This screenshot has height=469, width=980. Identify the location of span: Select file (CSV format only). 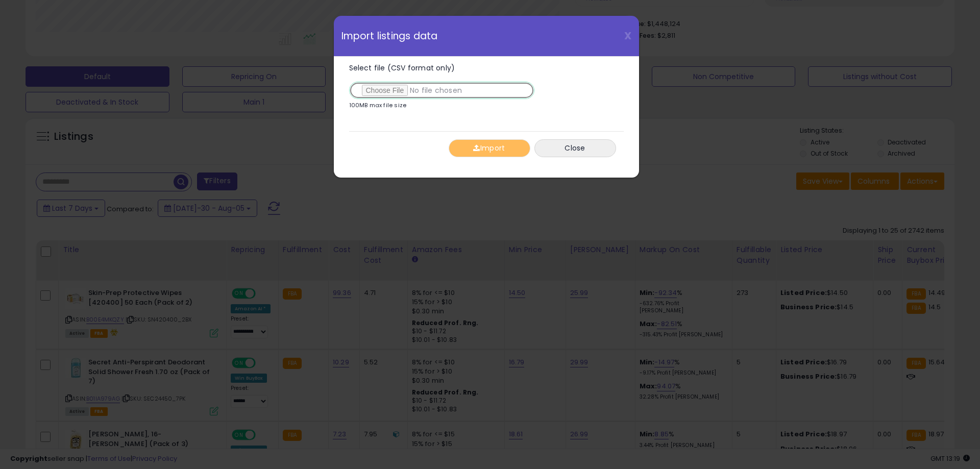
(403, 67).